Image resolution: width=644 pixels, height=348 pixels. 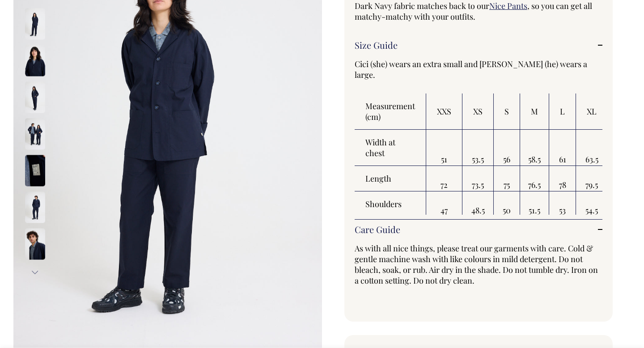 What do you see at coordinates (506, 147) in the screenshot?
I see `td: 56` at bounding box center [506, 147].